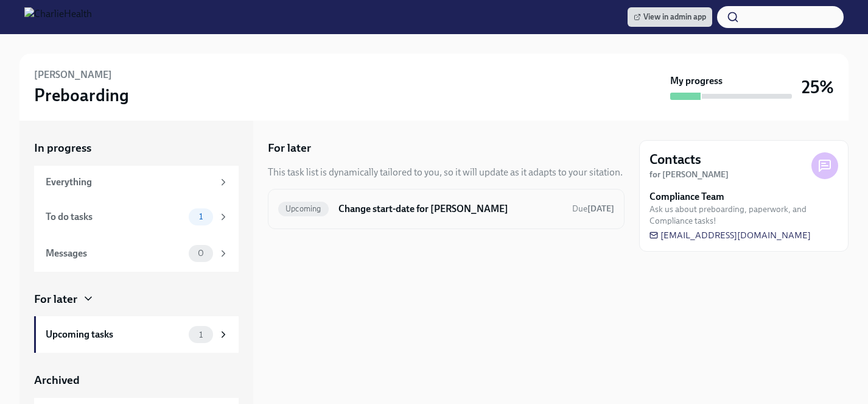 The image size is (868, 404). What do you see at coordinates (136, 148) in the screenshot?
I see `div: In progress` at bounding box center [136, 148].